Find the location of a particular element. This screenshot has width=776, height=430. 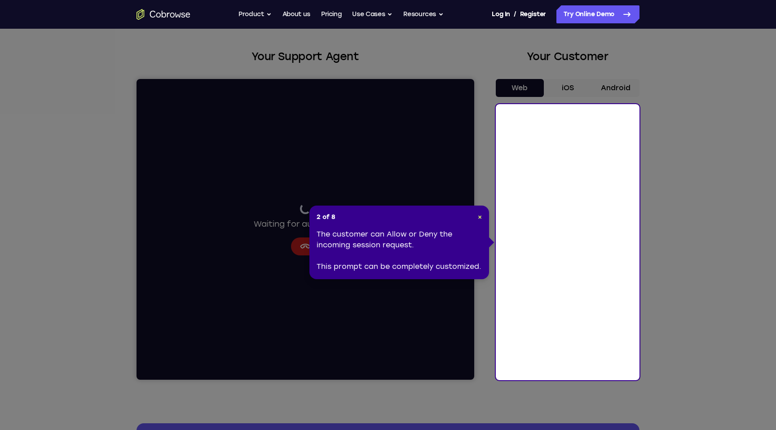

button: Cancel is located at coordinates (169, 168).